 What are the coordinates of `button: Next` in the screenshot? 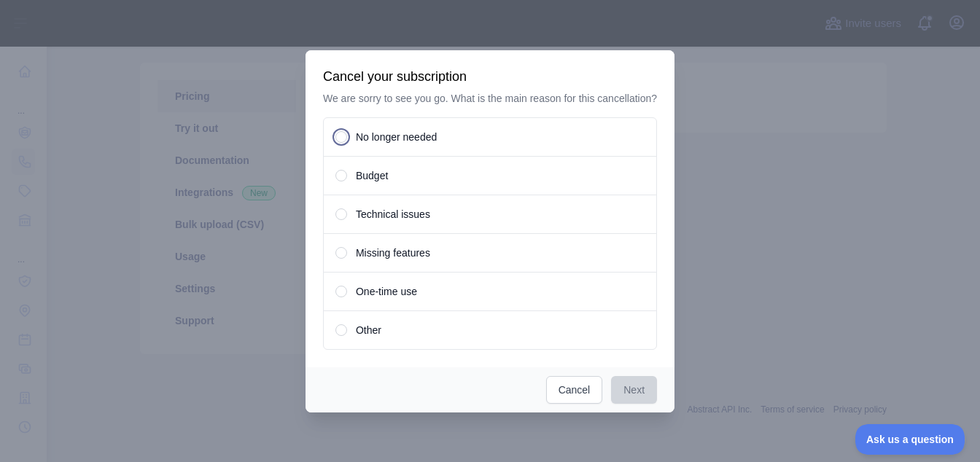 It's located at (633, 390).